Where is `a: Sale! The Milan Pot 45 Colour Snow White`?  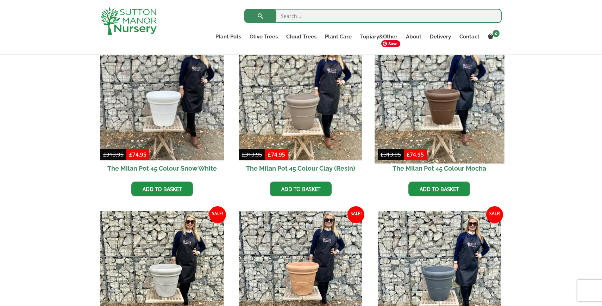 a: Sale! The Milan Pot 45 Colour Snow White is located at coordinates (162, 106).